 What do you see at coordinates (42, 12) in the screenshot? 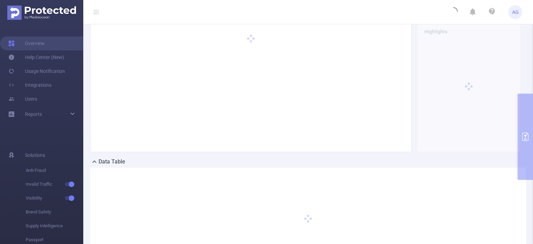
I see `img: Protected Media` at bounding box center [42, 12].